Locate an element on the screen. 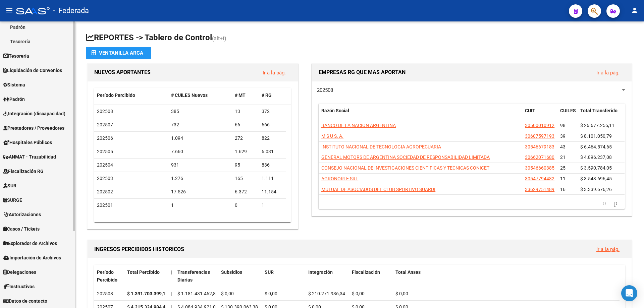 The height and width of the screenshot is (308, 644). strong: $ 1.391.703.399,17 is located at coordinates (148, 294).